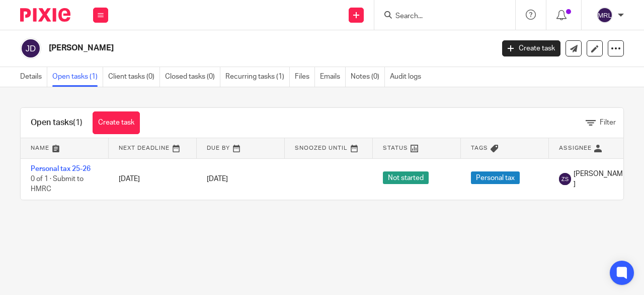 This screenshot has height=295, width=644. I want to click on input: Search, so click(440, 17).